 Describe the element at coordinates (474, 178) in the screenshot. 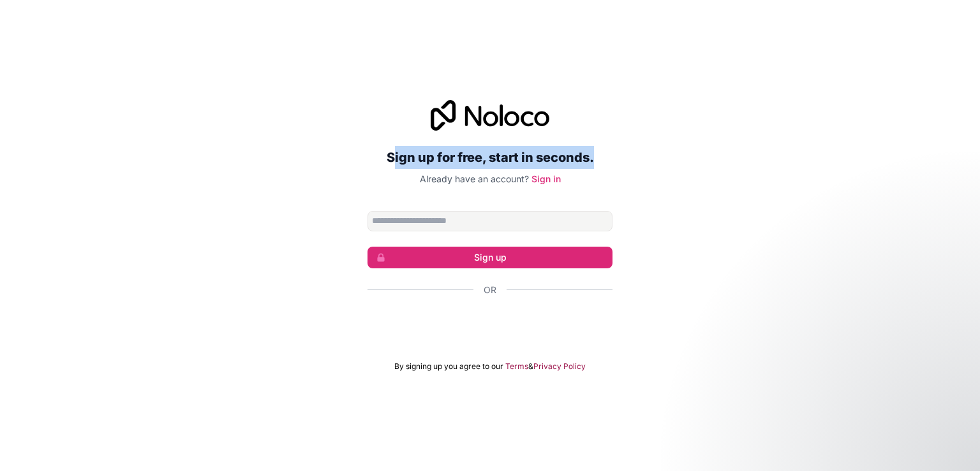

I see `span: Already have an account?` at that location.